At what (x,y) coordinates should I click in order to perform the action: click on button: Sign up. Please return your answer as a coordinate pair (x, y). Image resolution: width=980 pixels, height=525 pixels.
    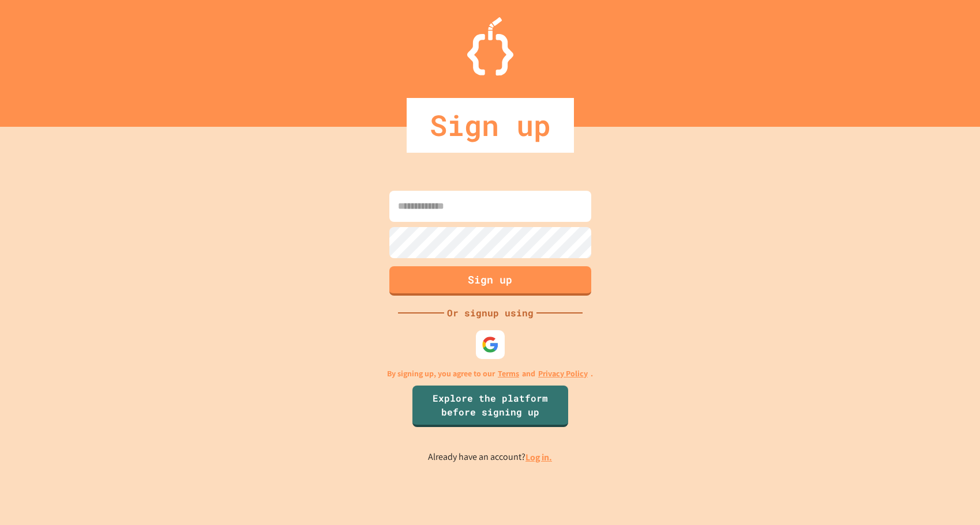
    Looking at the image, I should click on (490, 281).